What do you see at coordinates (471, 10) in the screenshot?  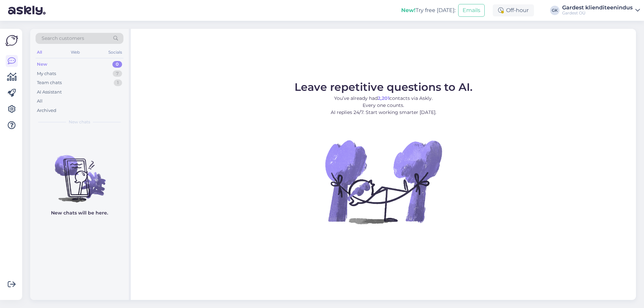 I see `button: Emails` at bounding box center [471, 10].